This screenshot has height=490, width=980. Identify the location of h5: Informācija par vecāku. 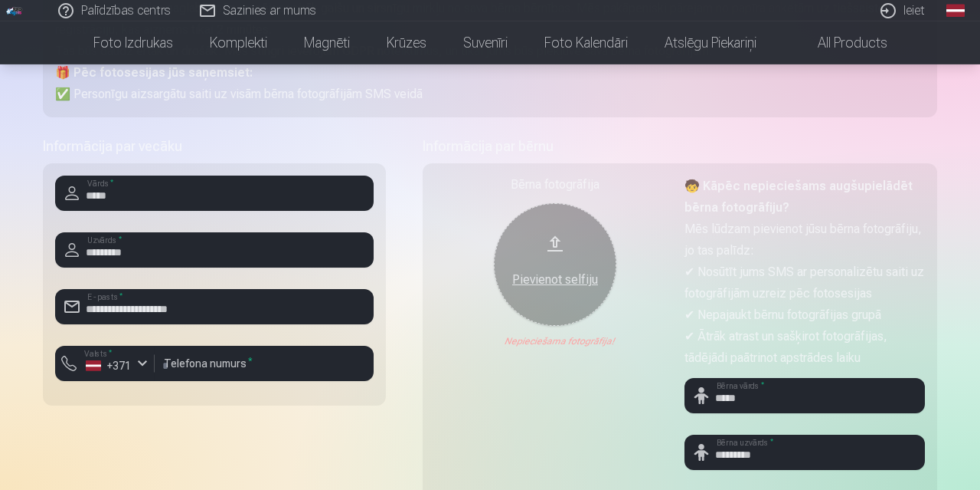
(214, 146).